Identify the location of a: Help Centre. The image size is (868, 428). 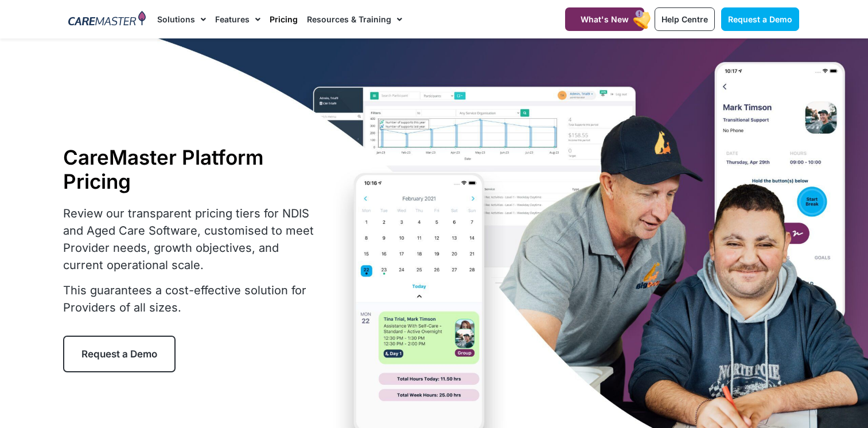
(685, 19).